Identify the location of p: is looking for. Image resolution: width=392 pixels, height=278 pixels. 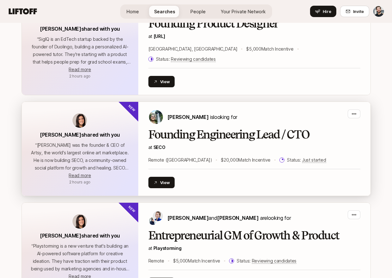
(202, 117).